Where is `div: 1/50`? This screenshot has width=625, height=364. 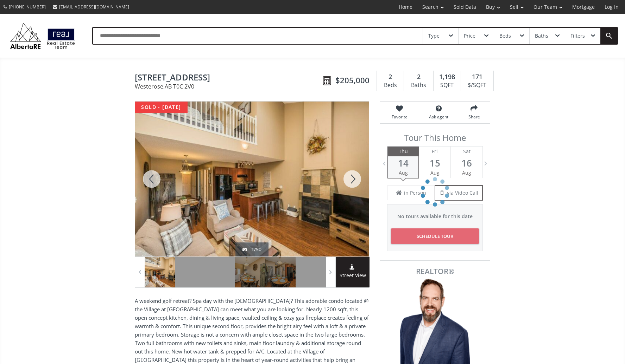 div: 1/50 is located at coordinates (252, 250).